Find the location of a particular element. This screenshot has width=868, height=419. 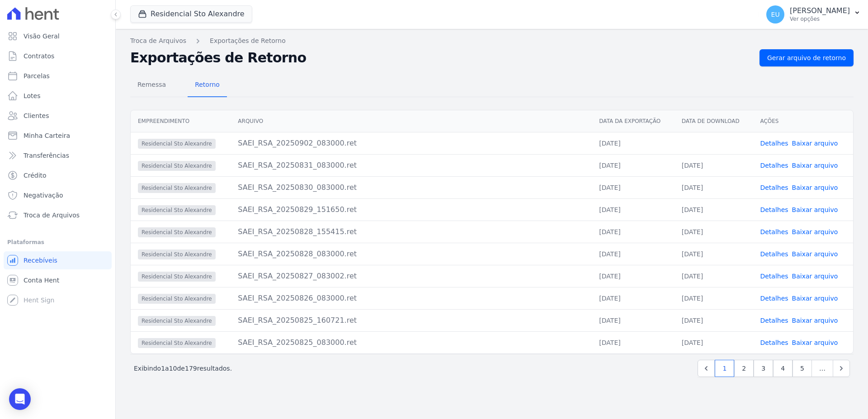

th: Data de Download is located at coordinates (714, 121).